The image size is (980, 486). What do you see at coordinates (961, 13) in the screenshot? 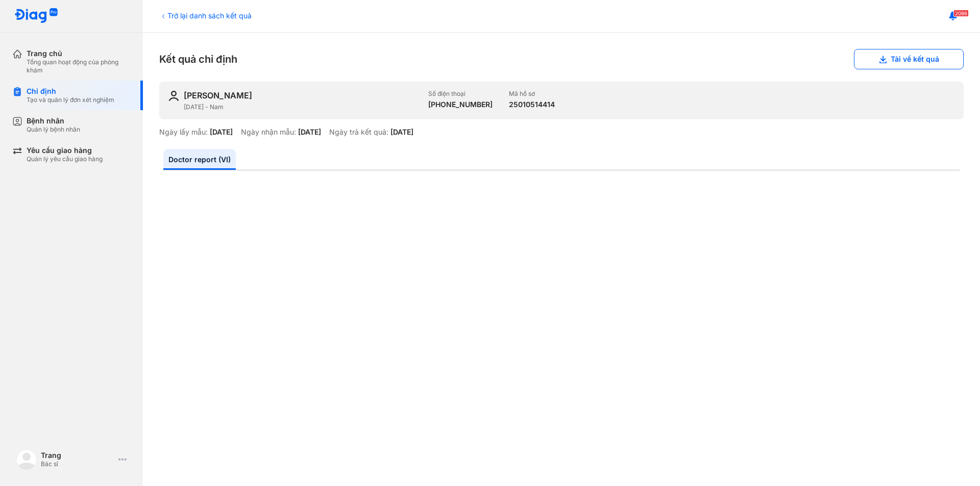
I see `span: 2086` at bounding box center [961, 13].